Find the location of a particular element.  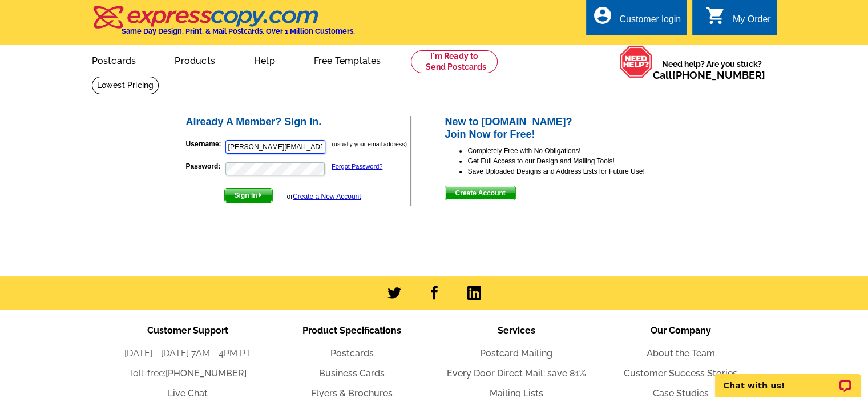

span: Need help? Are you stuck? is located at coordinates (712, 70).